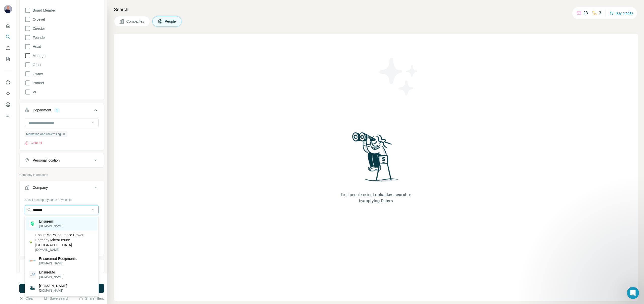  Describe the element at coordinates (31, 242) in the screenshot. I see `img: EnsureMePh Insurance Broker Formerly MicroEnsure Philippines` at that location.